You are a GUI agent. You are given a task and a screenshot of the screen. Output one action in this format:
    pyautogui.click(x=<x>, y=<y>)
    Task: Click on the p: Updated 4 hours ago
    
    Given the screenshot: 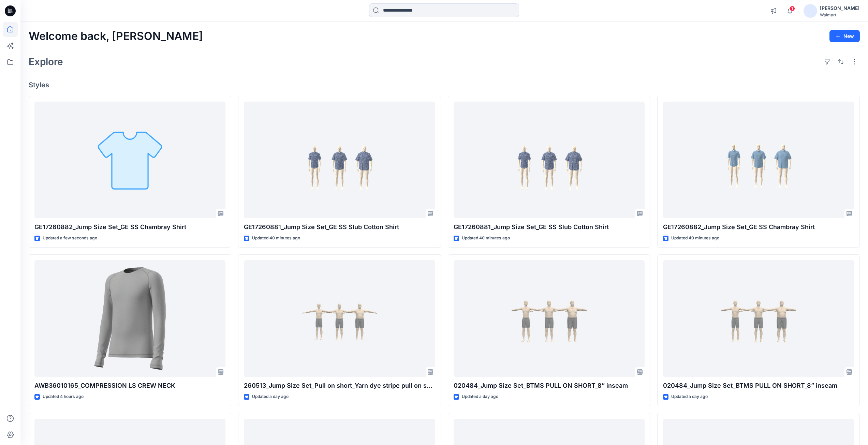 What is the action you would take?
    pyautogui.click(x=63, y=397)
    